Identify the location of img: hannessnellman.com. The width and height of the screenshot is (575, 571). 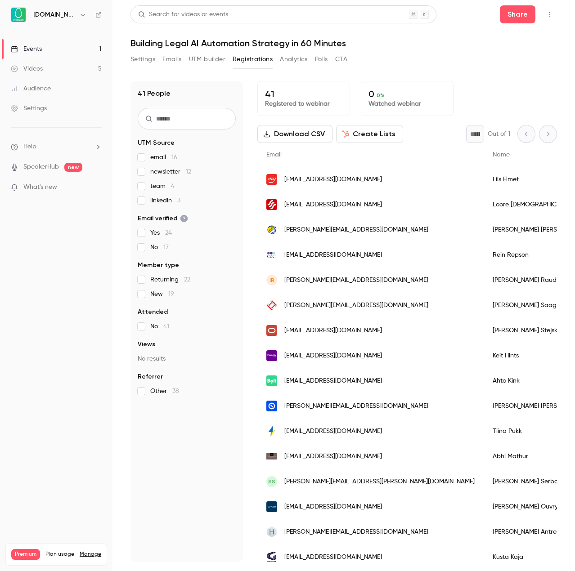
(272, 532).